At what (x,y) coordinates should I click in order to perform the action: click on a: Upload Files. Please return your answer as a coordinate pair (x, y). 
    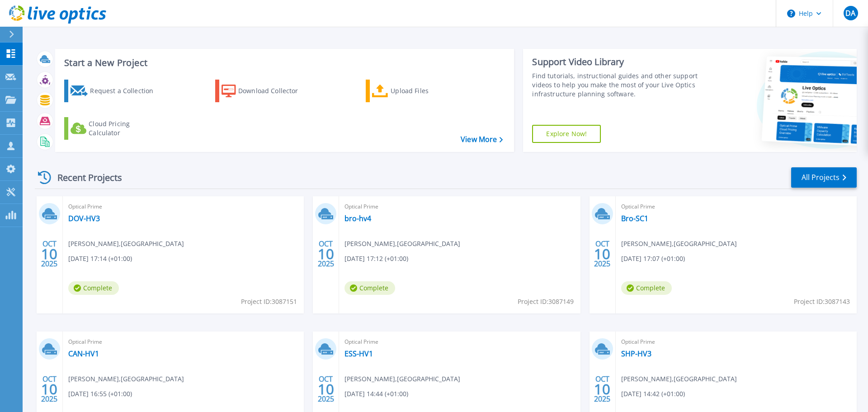
    Looking at the image, I should click on (416, 91).